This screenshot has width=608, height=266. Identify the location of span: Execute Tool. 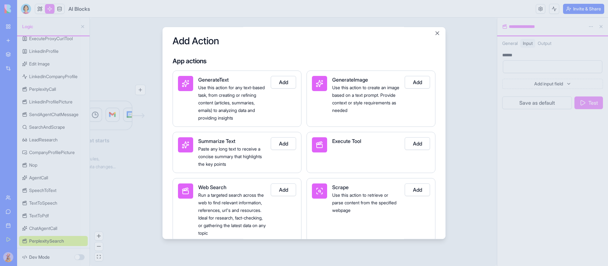
(347, 141).